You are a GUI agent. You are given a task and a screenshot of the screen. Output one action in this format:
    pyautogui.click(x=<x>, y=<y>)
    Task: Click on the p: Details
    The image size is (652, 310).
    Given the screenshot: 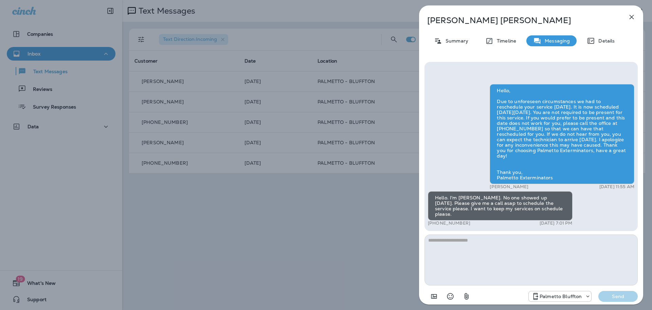 What is the action you would take?
    pyautogui.click(x=605, y=41)
    